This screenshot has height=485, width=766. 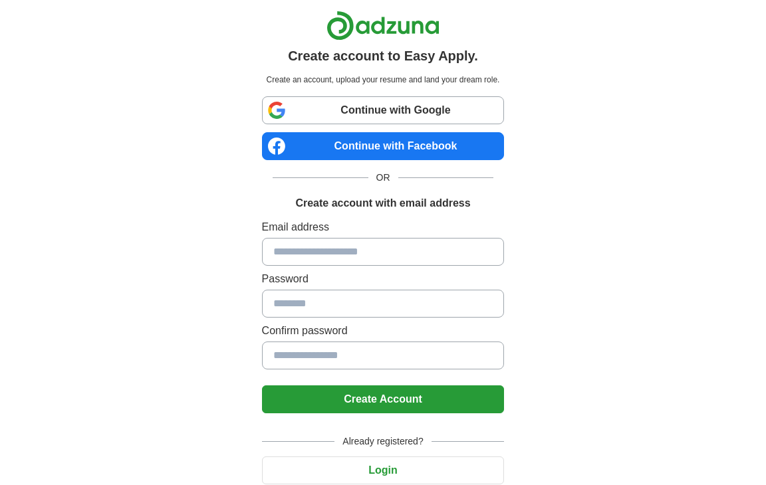 What do you see at coordinates (383, 80) in the screenshot?
I see `p: Create an account, upload your resume and land your dream role.` at bounding box center [383, 80].